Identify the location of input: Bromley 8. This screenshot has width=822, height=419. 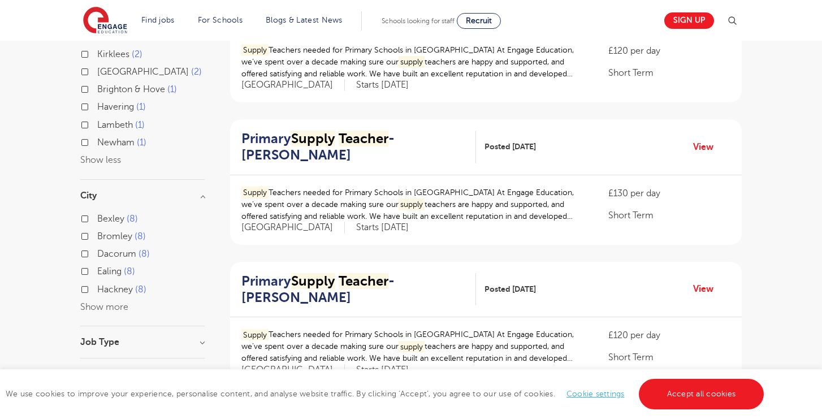
(101, 235).